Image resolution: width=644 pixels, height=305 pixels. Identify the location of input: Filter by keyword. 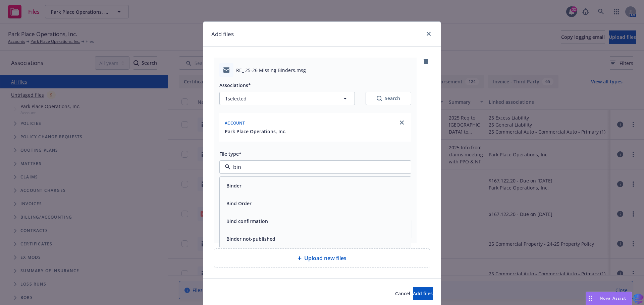
(314, 167).